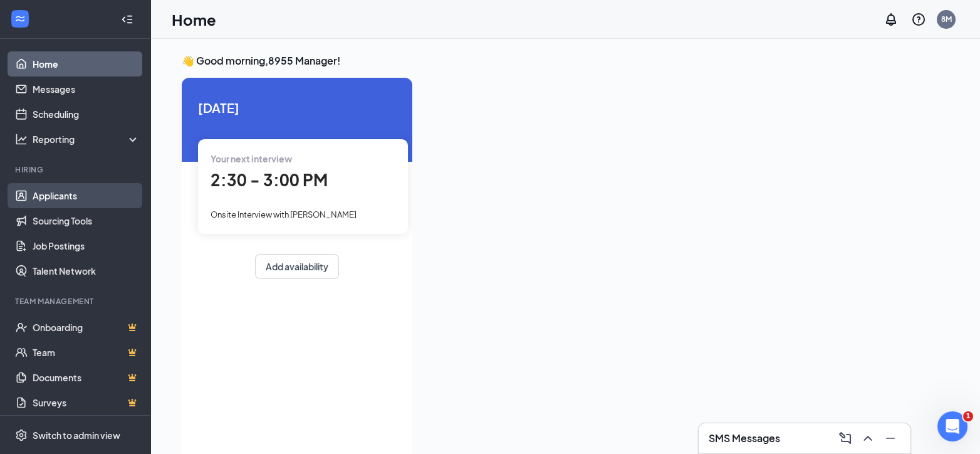  I want to click on svg: ComposeMessage, so click(845, 438).